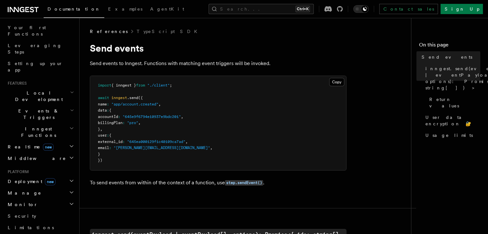  What do you see at coordinates (453, 103) in the screenshot?
I see `a: Return values` at bounding box center [453, 103].